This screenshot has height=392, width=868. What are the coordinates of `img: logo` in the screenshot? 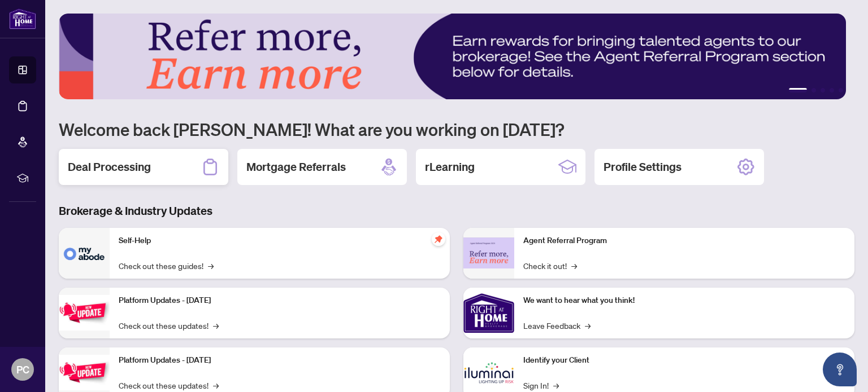 It's located at (23, 19).